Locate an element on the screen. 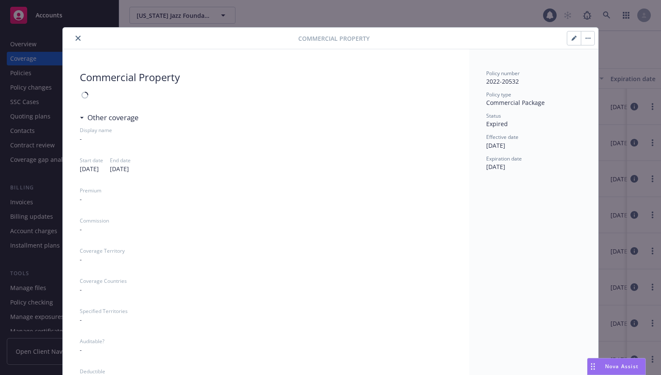 The width and height of the screenshot is (661, 375). span: Auditable? is located at coordinates (266, 341).